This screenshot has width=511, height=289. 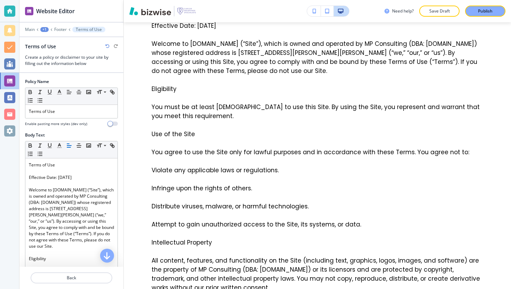 I want to click on p: Use of the Site, so click(x=317, y=134).